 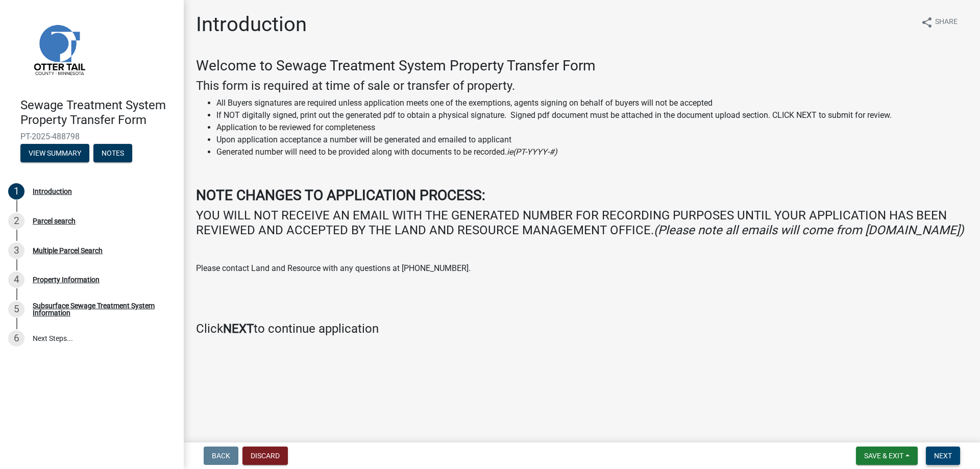 What do you see at coordinates (92, 136) in the screenshot?
I see `span: PT-2025-488798` at bounding box center [92, 136].